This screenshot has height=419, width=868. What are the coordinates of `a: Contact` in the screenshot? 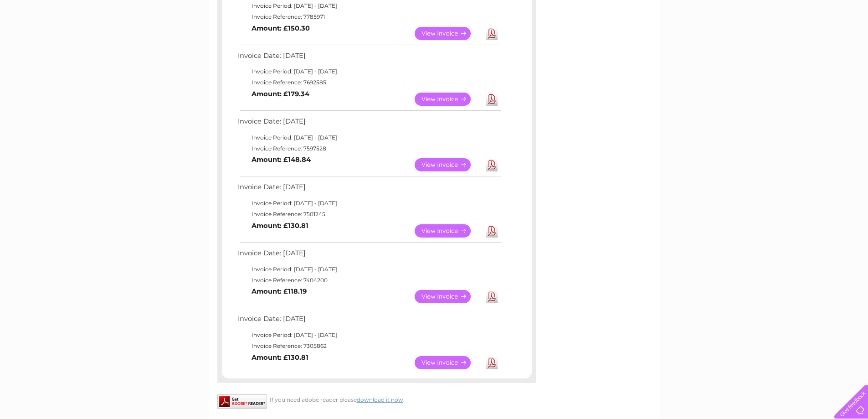 It's located at (819, 42).